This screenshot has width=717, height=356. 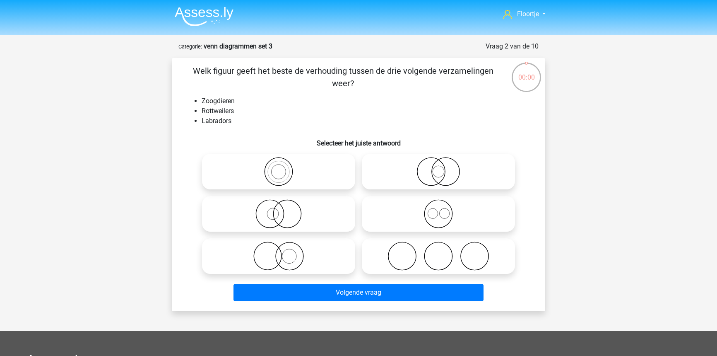 What do you see at coordinates (238, 46) in the screenshot?
I see `strong: venn diagrammen set 3` at bounding box center [238, 46].